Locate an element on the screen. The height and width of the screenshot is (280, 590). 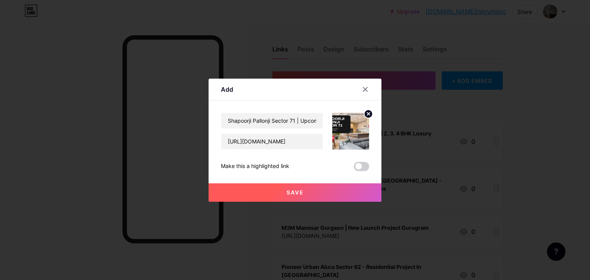
span: Save is located at coordinates (295, 192).